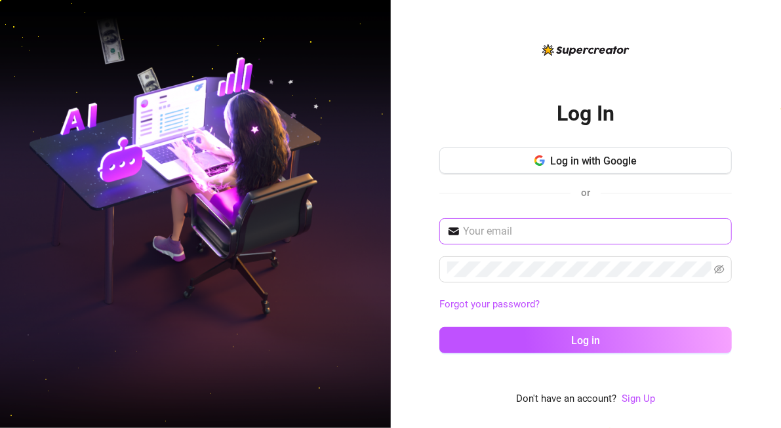 The width and height of the screenshot is (781, 428). I want to click on button: Log in, so click(585, 340).